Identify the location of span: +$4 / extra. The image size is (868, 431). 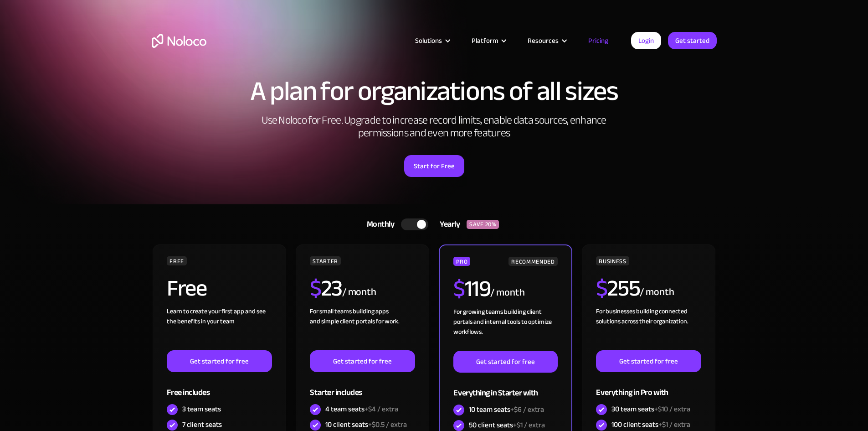
(381, 409).